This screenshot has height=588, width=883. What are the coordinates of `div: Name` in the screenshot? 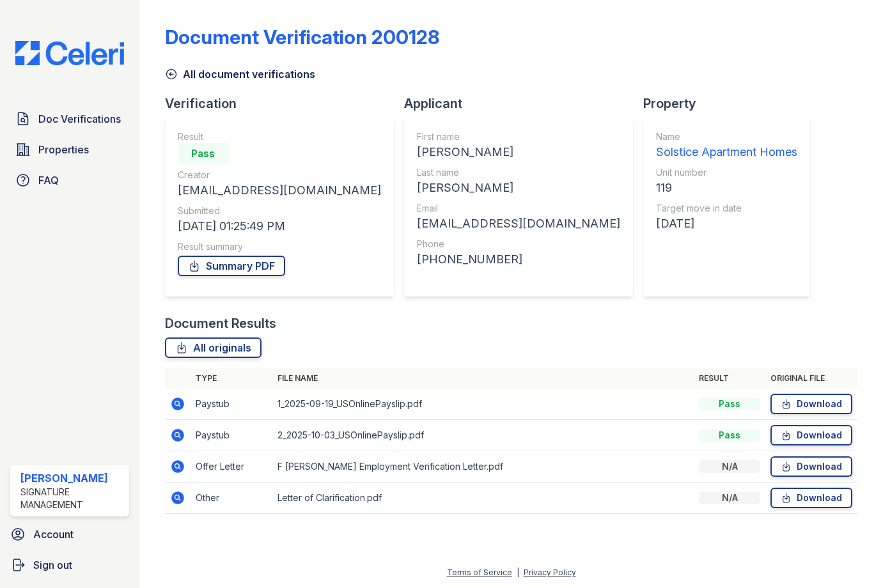 It's located at (726, 136).